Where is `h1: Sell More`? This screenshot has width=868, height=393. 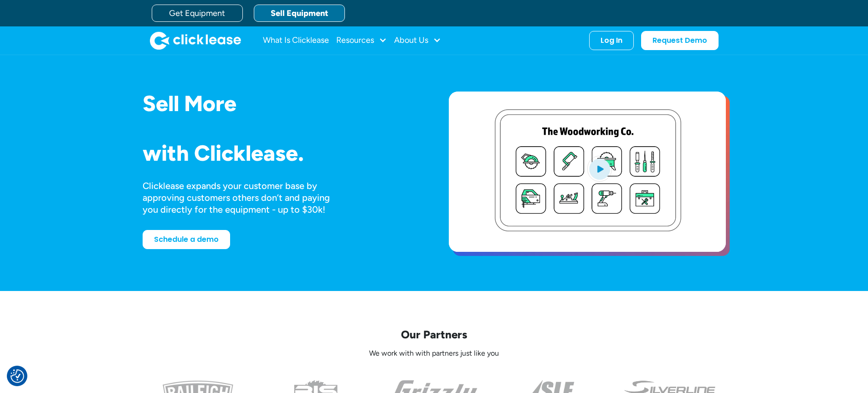 h1: Sell More is located at coordinates (281, 104).